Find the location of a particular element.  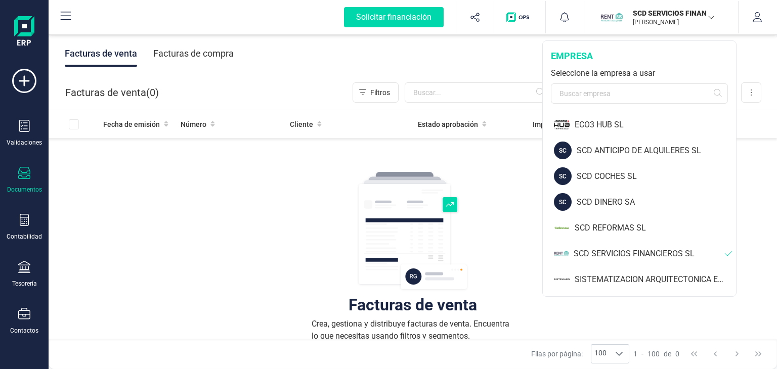

button: Last Page is located at coordinates (758, 354).